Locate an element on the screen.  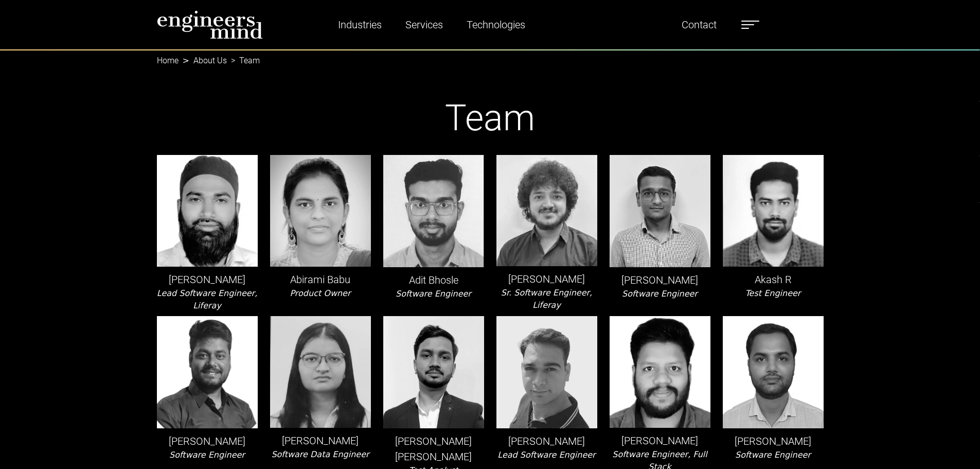
a: Technologies is located at coordinates (495, 25).